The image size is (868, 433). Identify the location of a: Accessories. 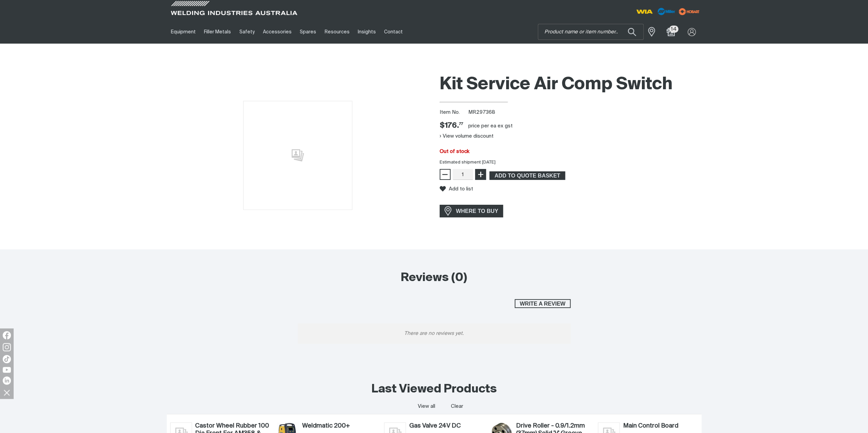
(277, 31).